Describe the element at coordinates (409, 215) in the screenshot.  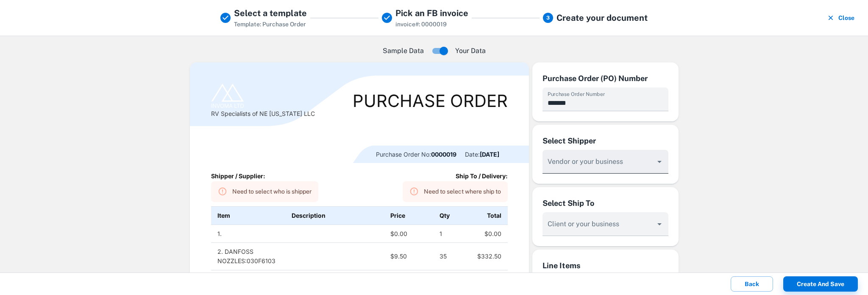
I see `th: Price` at that location.